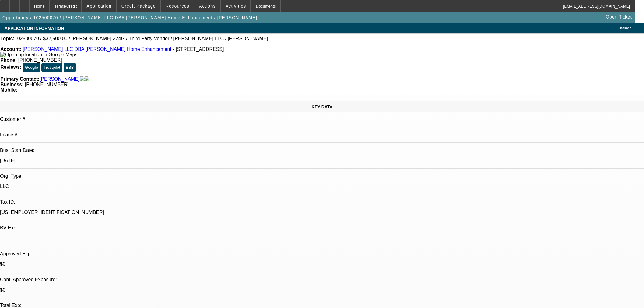  Describe the element at coordinates (9, 90) in the screenshot. I see `strong: Mobile:` at that location.